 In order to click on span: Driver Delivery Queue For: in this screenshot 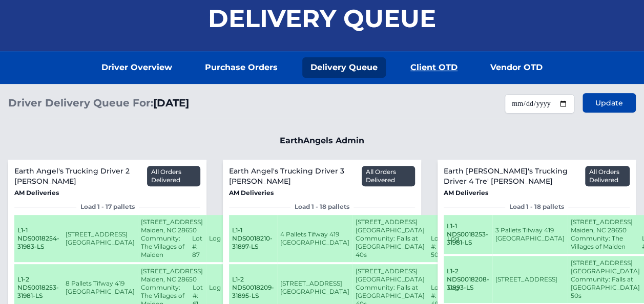, I will do `click(80, 103)`.